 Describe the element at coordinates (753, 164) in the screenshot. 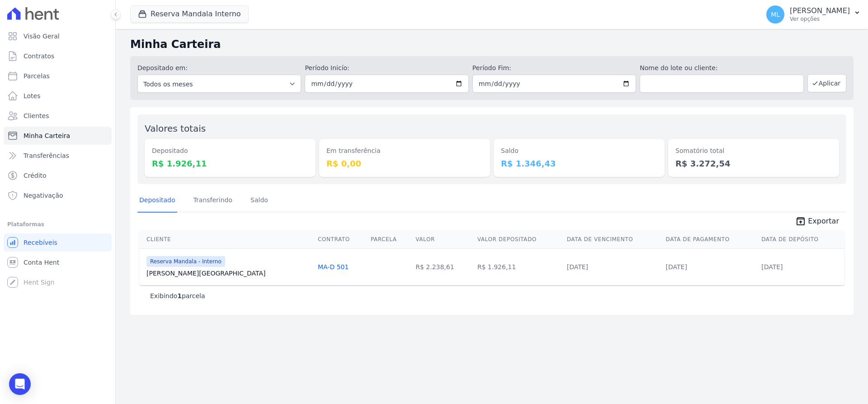

I see `dd: R$ 3.272,54` at that location.